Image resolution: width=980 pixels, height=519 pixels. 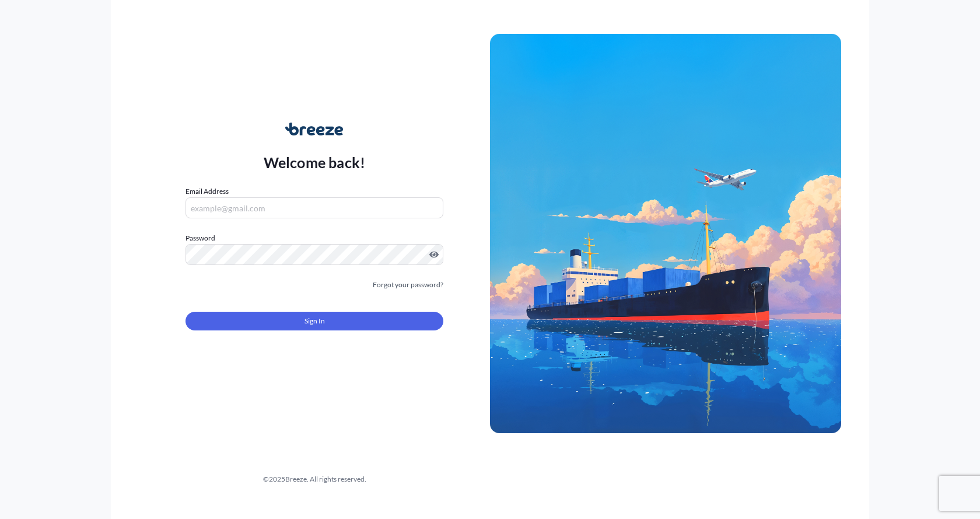 What do you see at coordinates (314, 479) in the screenshot?
I see `div: © 2025 Breeze. All rights reserved.` at bounding box center [314, 479].